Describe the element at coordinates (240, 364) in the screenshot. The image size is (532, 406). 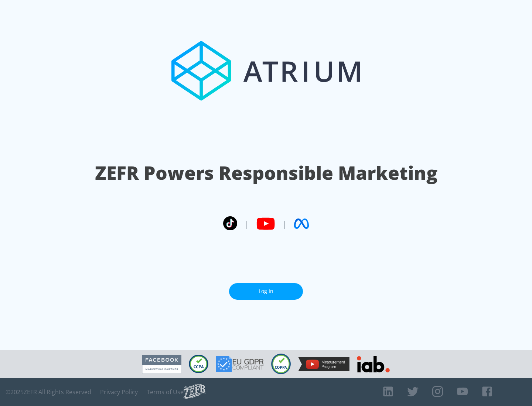
I see `img: GDPR Compliant` at that location.